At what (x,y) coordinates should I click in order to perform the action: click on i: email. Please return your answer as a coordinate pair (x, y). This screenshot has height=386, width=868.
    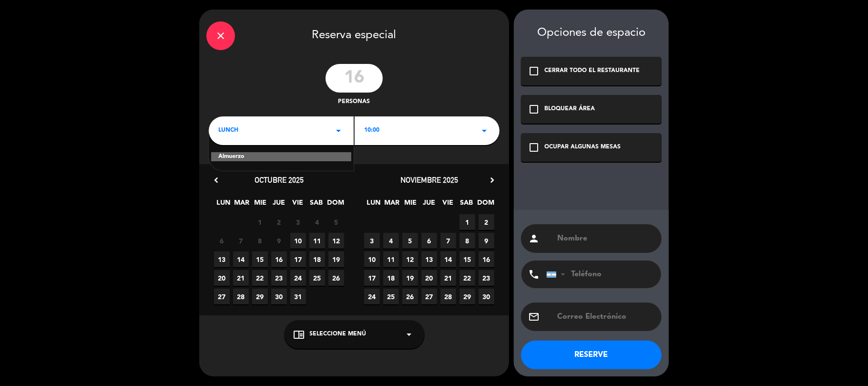
    Looking at the image, I should click on (534, 316).